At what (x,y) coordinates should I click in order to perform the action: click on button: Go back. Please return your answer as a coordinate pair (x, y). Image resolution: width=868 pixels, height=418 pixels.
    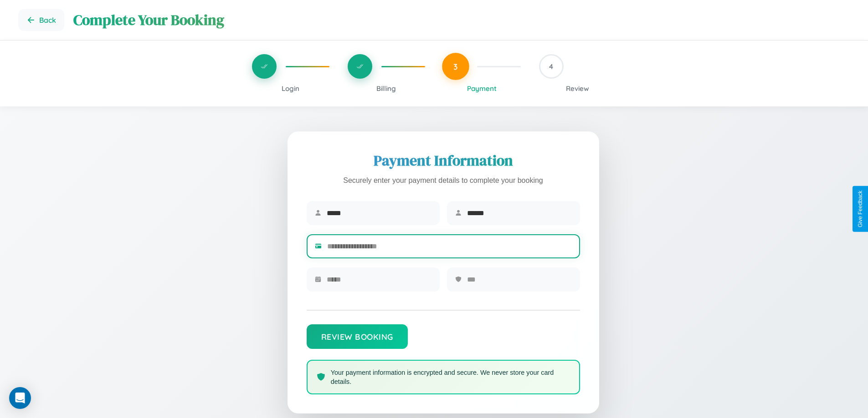
    Looking at the image, I should click on (41, 20).